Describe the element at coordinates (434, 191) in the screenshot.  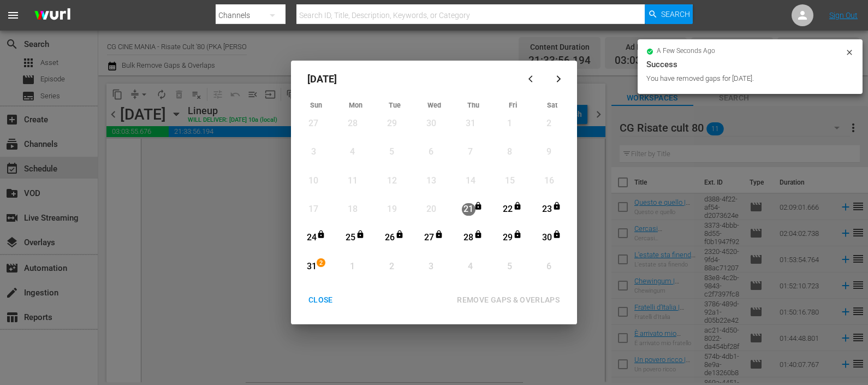
I see `div: Month View` at that location.